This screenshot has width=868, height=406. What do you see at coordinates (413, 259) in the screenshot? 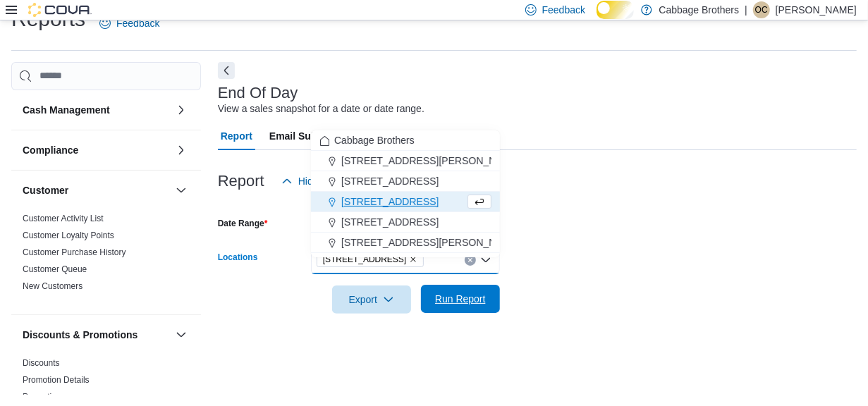
I see `button: Remove 483 Hwy #8 from selection in this group` at bounding box center [413, 259].